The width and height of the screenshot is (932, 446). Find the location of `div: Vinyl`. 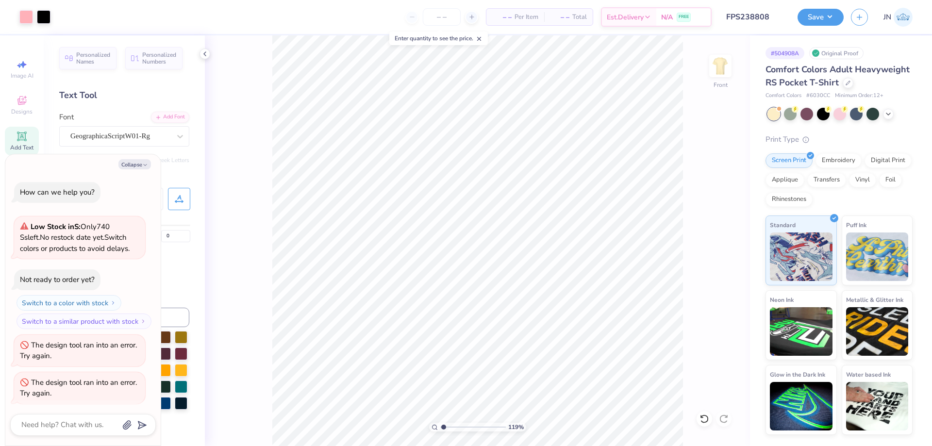

div: Vinyl is located at coordinates (863, 180).